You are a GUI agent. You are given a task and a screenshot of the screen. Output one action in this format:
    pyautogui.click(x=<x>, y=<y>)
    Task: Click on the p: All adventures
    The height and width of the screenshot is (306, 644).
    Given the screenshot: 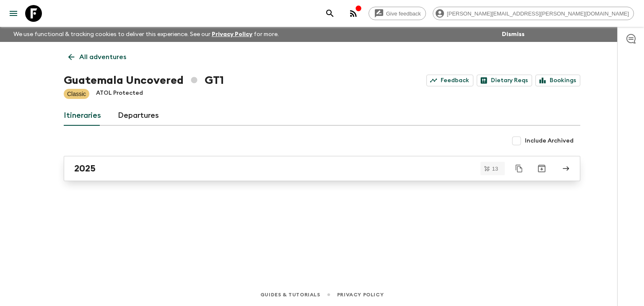 What is the action you would take?
    pyautogui.click(x=103, y=57)
    